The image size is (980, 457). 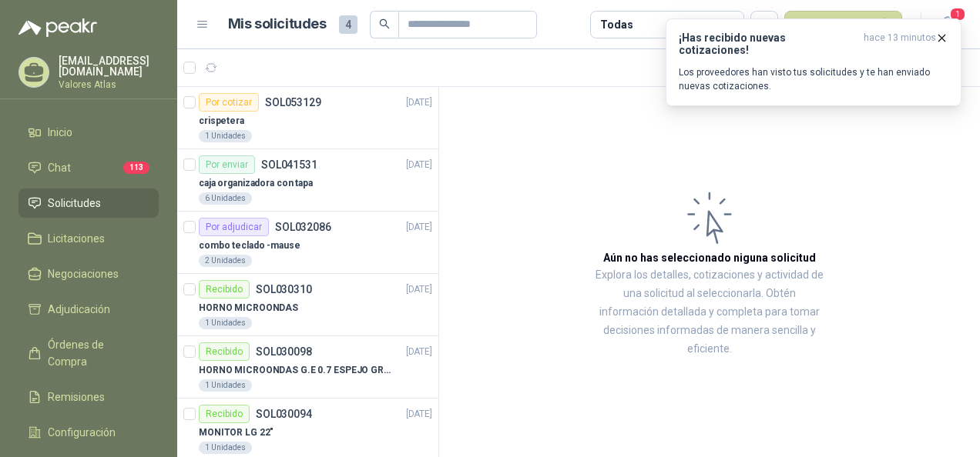 I want to click on span: Chat, so click(x=60, y=168).